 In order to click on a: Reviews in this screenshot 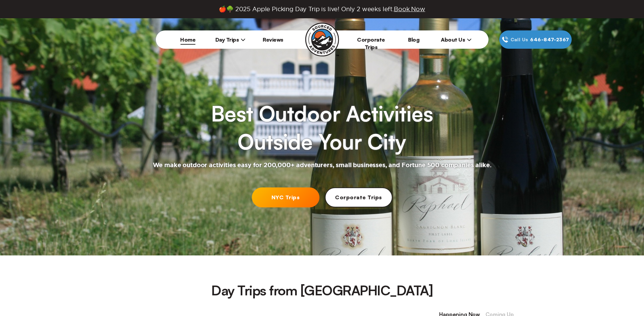, I will do `click(273, 40)`.